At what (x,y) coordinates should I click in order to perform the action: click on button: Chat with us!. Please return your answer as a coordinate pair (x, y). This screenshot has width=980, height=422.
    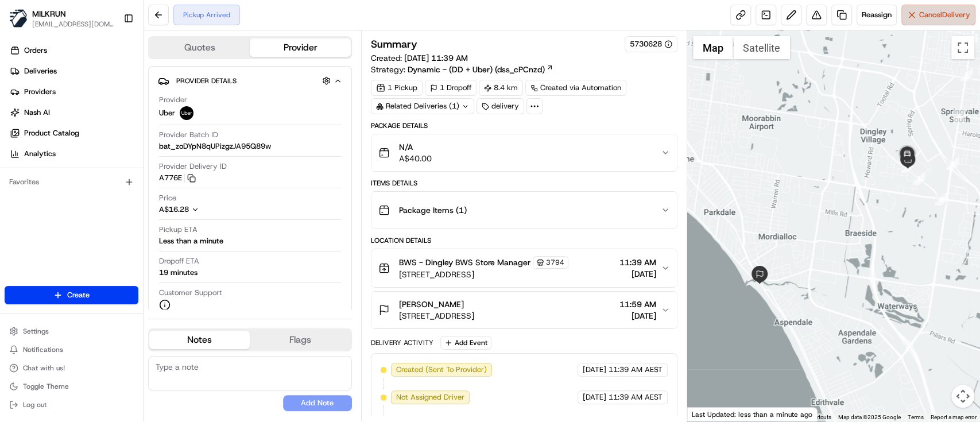
    Looking at the image, I should click on (71, 368).